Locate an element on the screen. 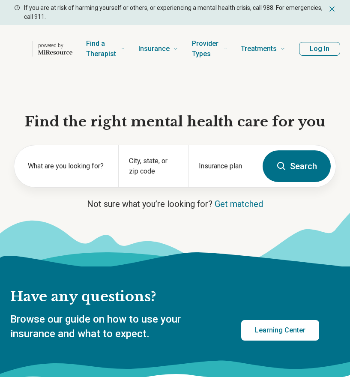 This screenshot has width=350, height=377. p: Not sure what you’re looking for? is located at coordinates (175, 204).